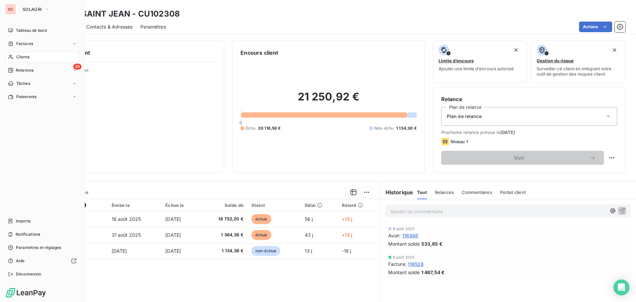  I want to click on span: Commentaires, so click(477, 192).